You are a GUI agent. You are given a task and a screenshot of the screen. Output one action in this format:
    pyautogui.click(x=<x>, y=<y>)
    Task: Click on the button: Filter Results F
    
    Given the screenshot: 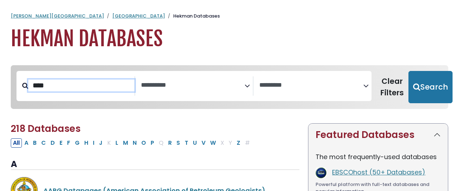 What is the action you would take?
    pyautogui.click(x=68, y=143)
    